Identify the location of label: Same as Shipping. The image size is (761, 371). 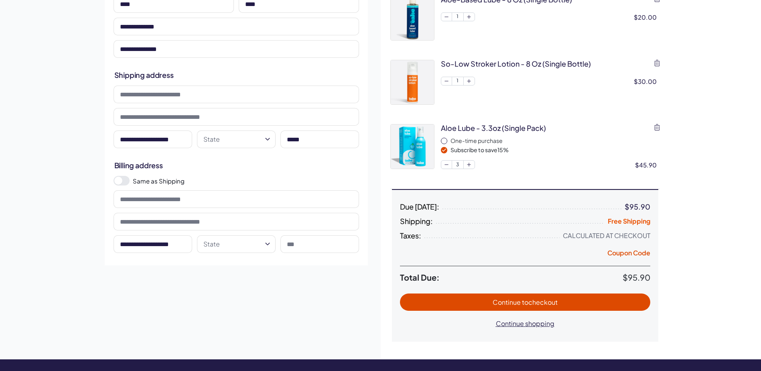
(246, 181).